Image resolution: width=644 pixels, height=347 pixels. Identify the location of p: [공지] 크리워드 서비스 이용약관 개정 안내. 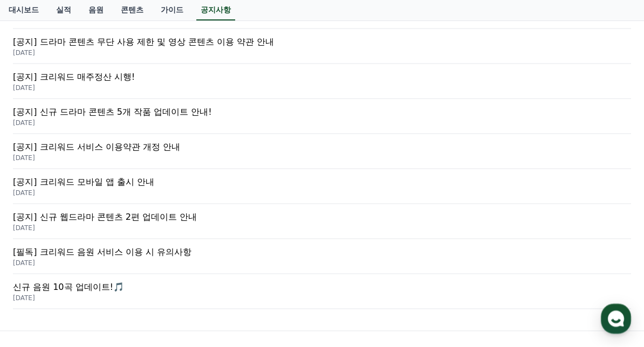
(322, 147).